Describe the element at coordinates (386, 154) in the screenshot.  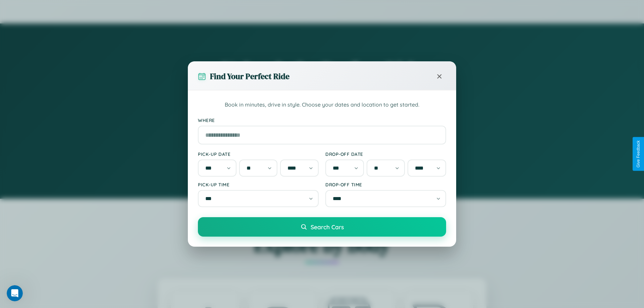
I see `label: Drop-off Date` at that location.